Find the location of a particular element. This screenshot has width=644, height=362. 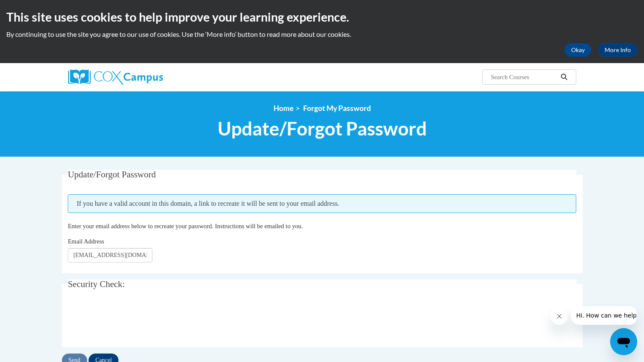

a: Cox Campus is located at coordinates (149, 77).